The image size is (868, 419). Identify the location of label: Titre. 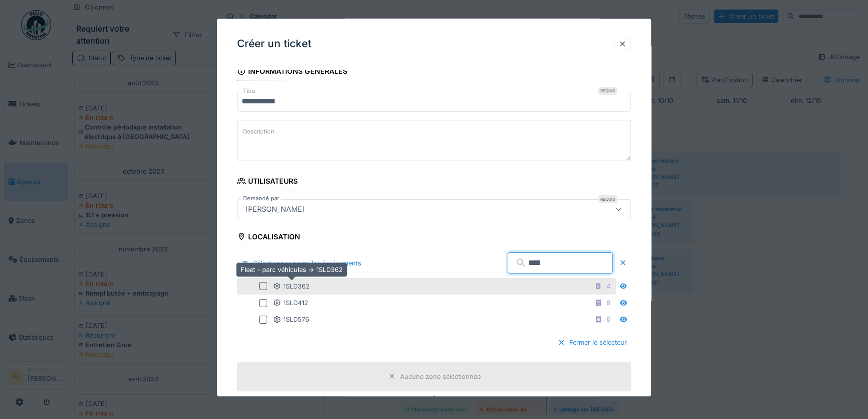
(249, 91).